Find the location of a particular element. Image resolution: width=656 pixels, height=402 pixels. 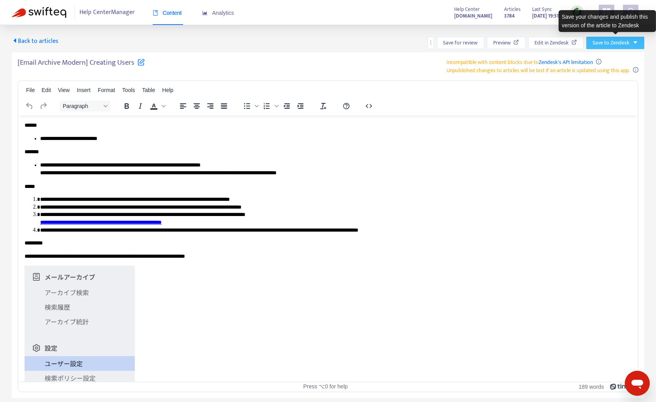

span: Save for review is located at coordinates (460, 43).